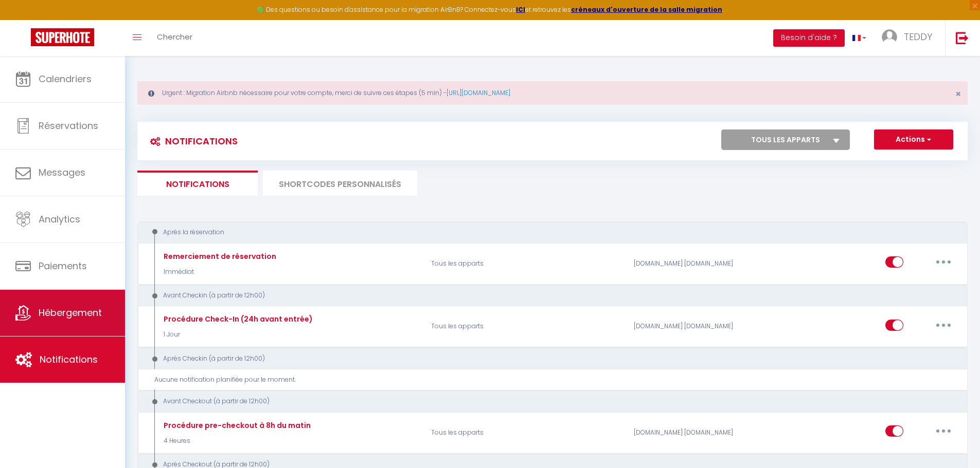 Image resolution: width=980 pixels, height=468 pixels. Describe the element at coordinates (544, 232) in the screenshot. I see `div: Après la réservation` at that location.